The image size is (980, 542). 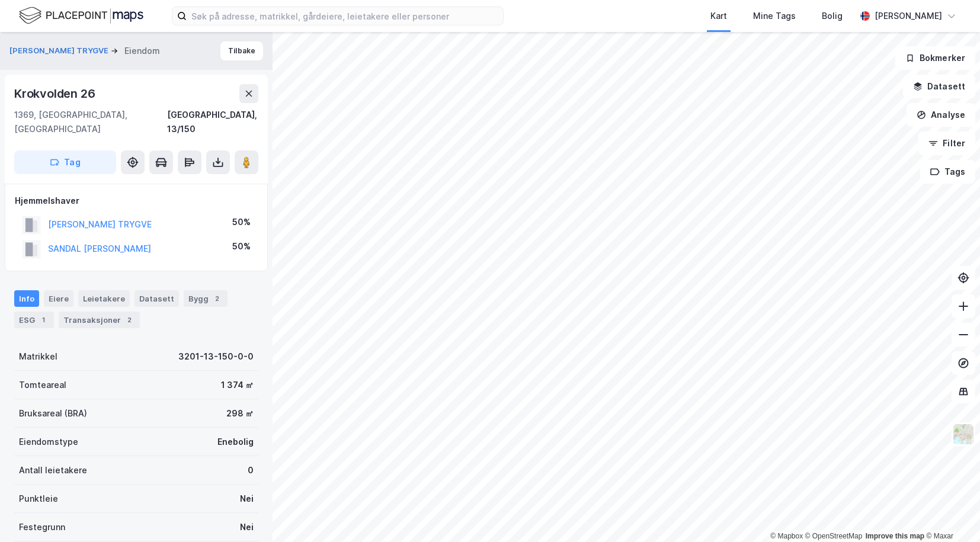 I want to click on div: Eiere, so click(x=59, y=298).